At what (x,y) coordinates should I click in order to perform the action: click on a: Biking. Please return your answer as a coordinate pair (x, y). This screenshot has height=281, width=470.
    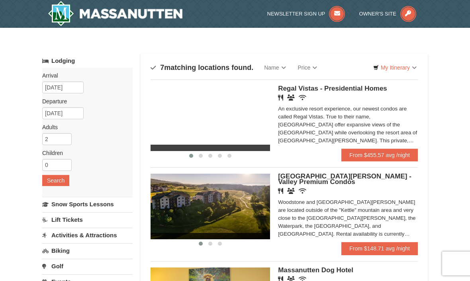
    Looking at the image, I should click on (87, 251).